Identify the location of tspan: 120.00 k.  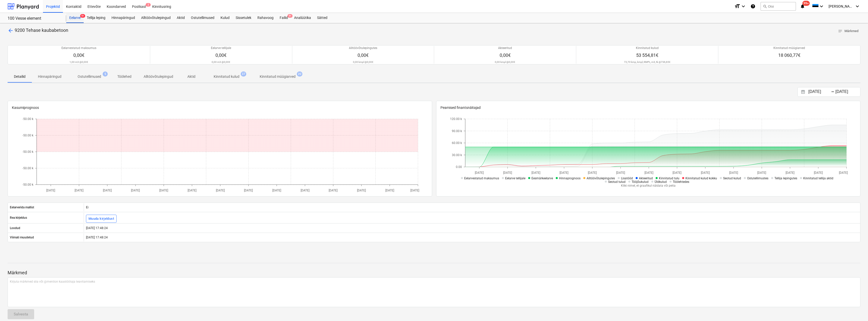
(456, 119).